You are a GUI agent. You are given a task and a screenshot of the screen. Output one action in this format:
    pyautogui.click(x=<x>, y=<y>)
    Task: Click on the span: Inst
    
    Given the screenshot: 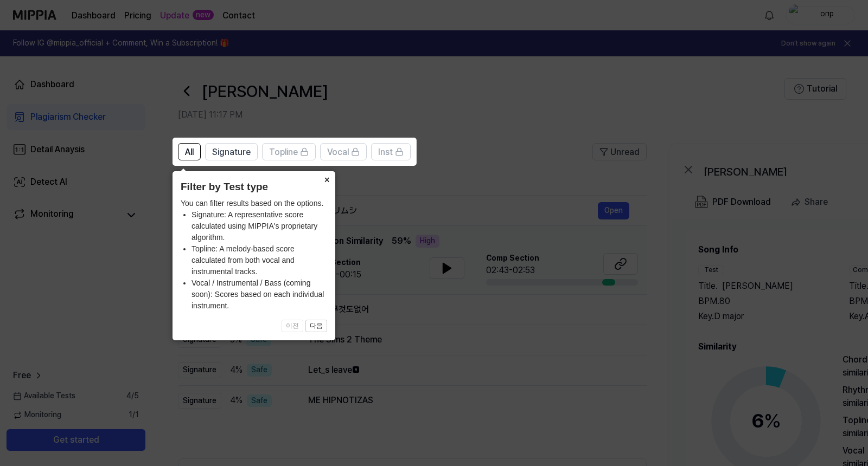 What is the action you would take?
    pyautogui.click(x=385, y=152)
    